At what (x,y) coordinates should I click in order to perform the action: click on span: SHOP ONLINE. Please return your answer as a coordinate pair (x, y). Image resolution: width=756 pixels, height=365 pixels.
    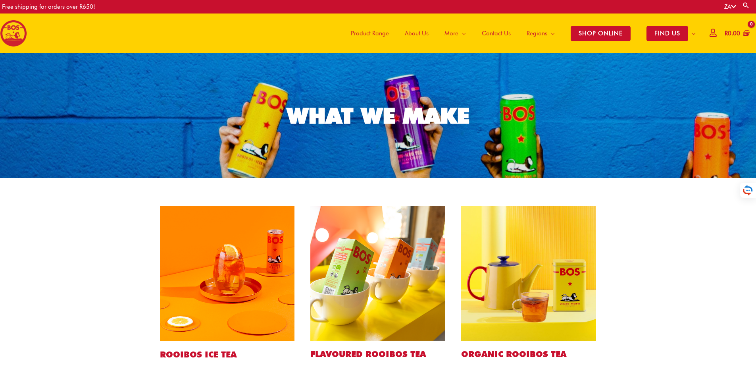
    Looking at the image, I should click on (600, 33).